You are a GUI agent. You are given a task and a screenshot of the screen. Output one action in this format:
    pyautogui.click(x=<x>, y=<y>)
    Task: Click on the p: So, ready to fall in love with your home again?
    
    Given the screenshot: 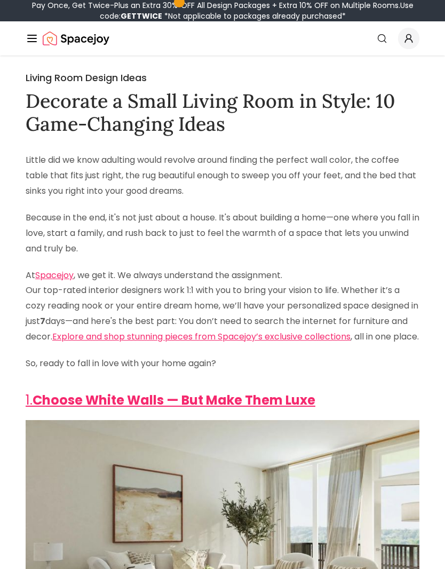 What is the action you would take?
    pyautogui.click(x=223, y=364)
    